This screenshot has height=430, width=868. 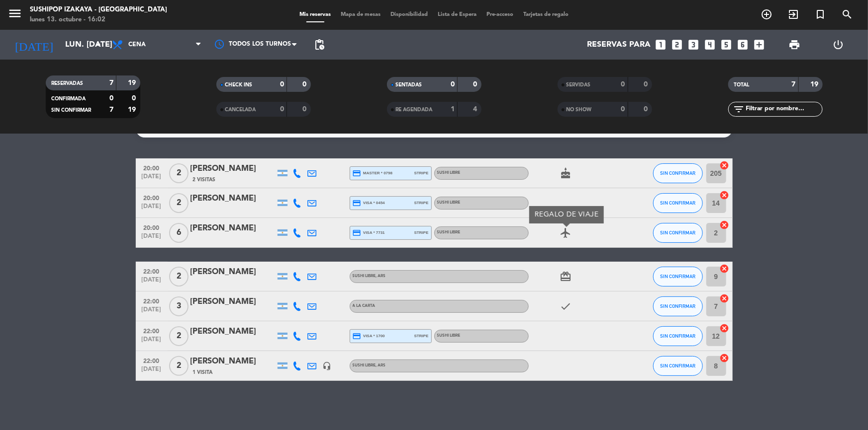 I want to click on span: TOTAL, so click(x=741, y=85).